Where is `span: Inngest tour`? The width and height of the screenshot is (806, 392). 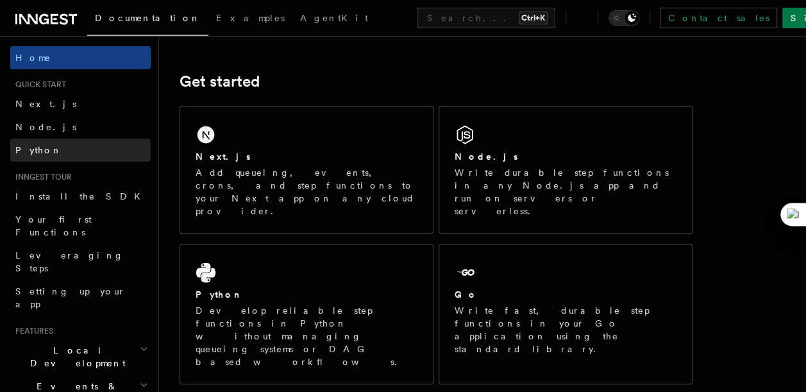 span: Inngest tour is located at coordinates (41, 177).